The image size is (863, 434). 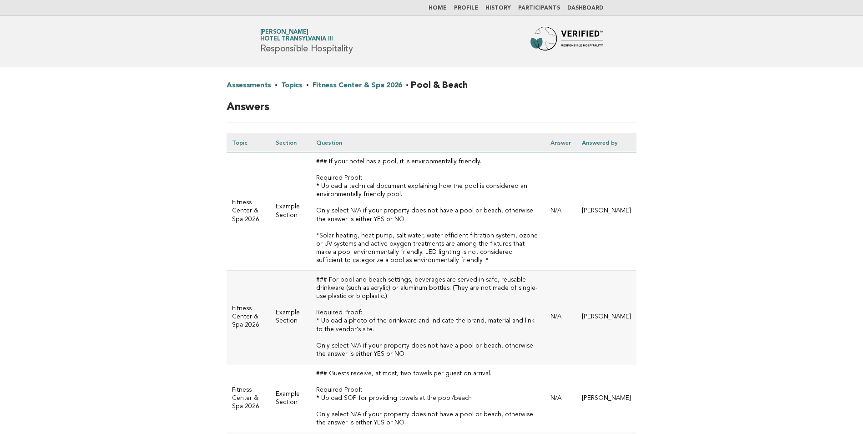 I want to click on a: Topics, so click(x=292, y=86).